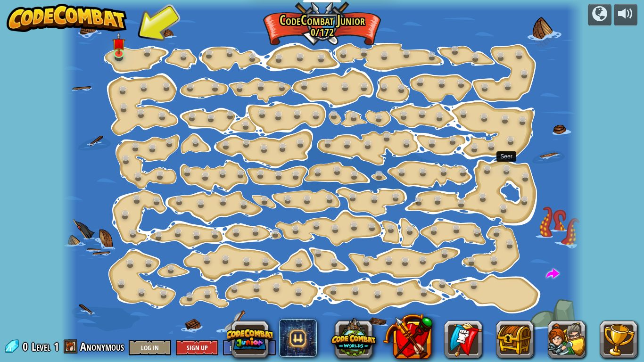 The height and width of the screenshot is (362, 644). I want to click on span: Anonymous, so click(102, 346).